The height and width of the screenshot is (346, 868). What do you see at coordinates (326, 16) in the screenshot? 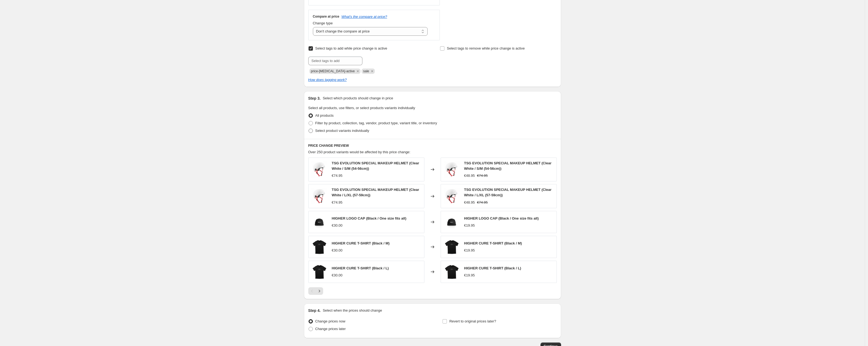
I see `h3: Compare at price` at bounding box center [326, 16].